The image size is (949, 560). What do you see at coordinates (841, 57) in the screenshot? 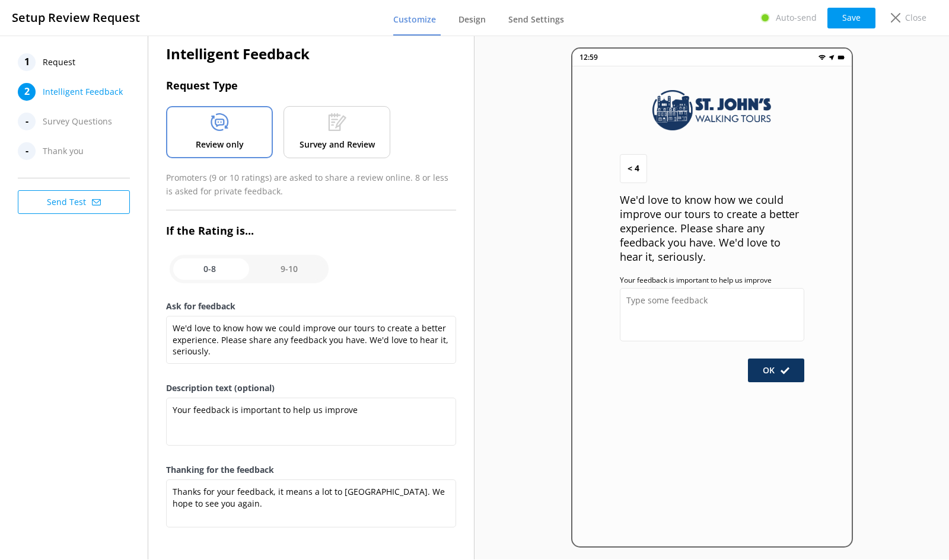
I see `img: battery.png` at bounding box center [841, 57].